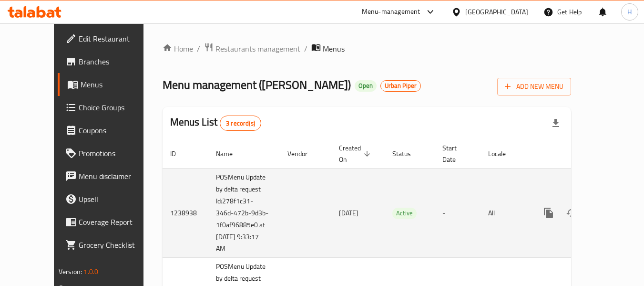 Image resolution: width=644 pixels, height=286 pixels. I want to click on span: Urban Piper, so click(400, 85).